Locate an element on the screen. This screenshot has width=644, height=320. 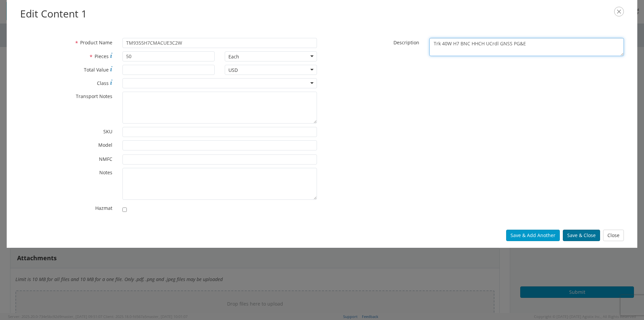
button: Close is located at coordinates (614, 235).